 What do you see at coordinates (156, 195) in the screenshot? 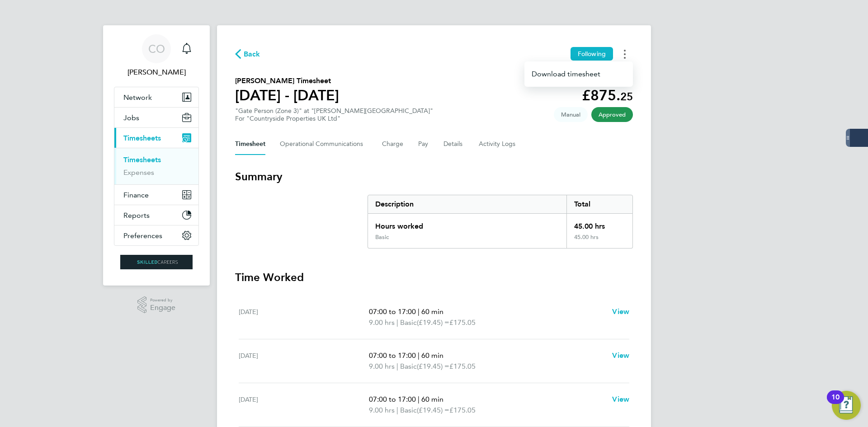
I see `button: Finance` at bounding box center [156, 195].